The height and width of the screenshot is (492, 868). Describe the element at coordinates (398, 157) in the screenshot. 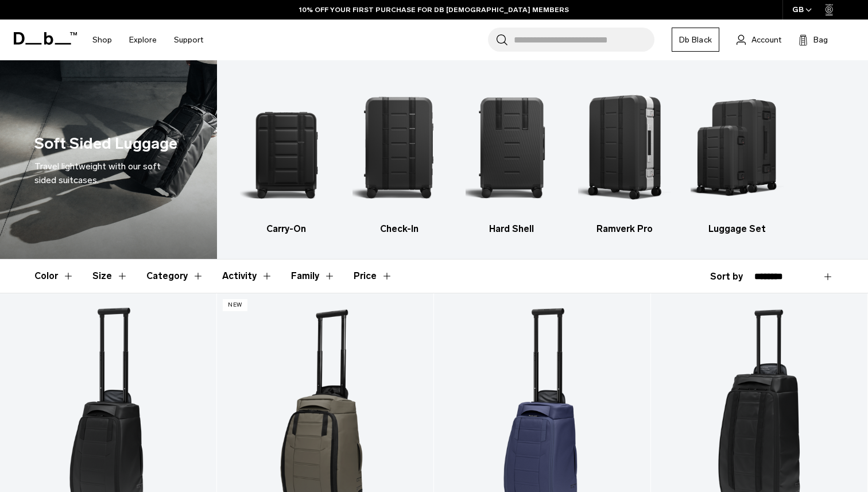

I see `li: 2 / 5` at that location.